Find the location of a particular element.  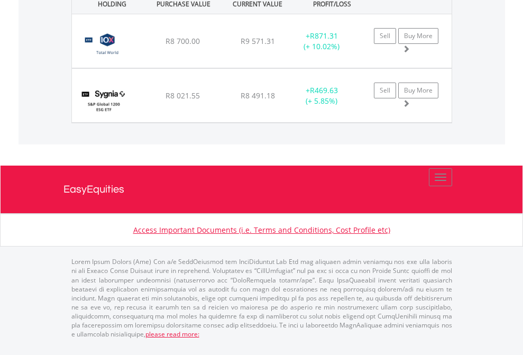

span: R8 021.55 is located at coordinates (182, 95).